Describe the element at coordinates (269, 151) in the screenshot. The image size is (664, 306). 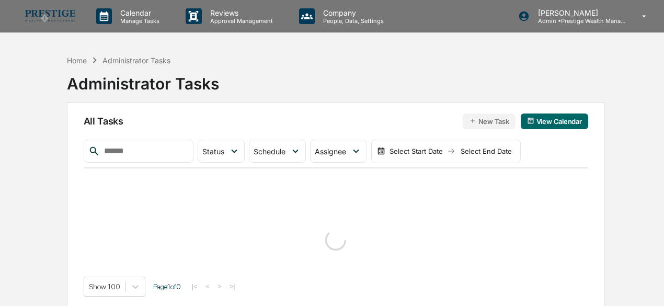
I see `span: Schedule` at that location.